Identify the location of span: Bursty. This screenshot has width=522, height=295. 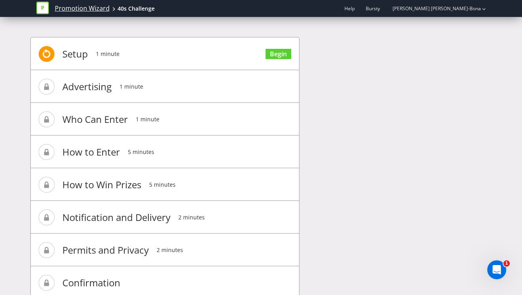
(373, 8).